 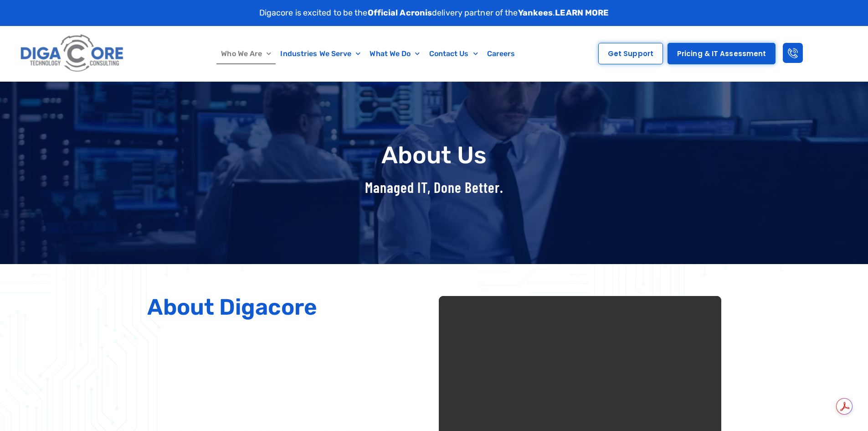 I want to click on strong: Yankees, so click(x=535, y=13).